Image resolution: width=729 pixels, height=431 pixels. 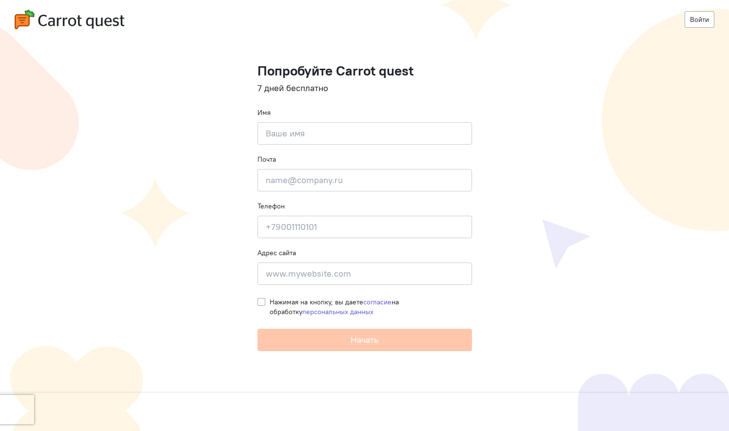 I want to click on a: персональных данных, so click(x=338, y=312).